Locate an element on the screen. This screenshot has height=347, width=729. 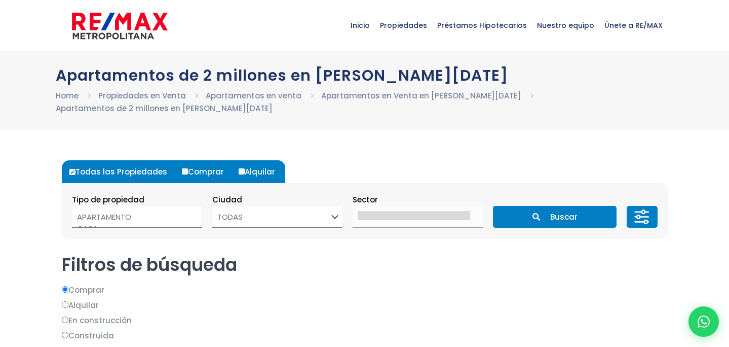
span: Sector is located at coordinates (365, 199).